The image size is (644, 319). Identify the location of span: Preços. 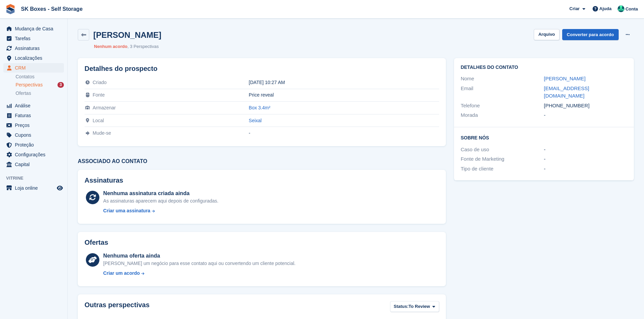
(35, 125).